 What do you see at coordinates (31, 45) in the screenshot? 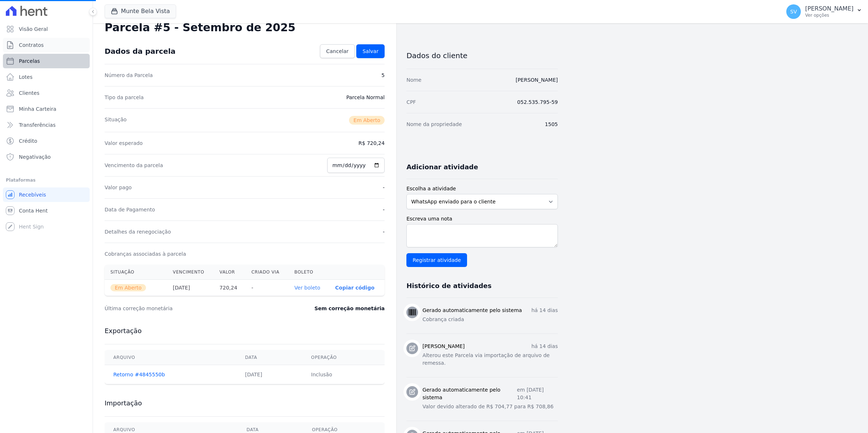
I see `span: Contratos` at bounding box center [31, 45].